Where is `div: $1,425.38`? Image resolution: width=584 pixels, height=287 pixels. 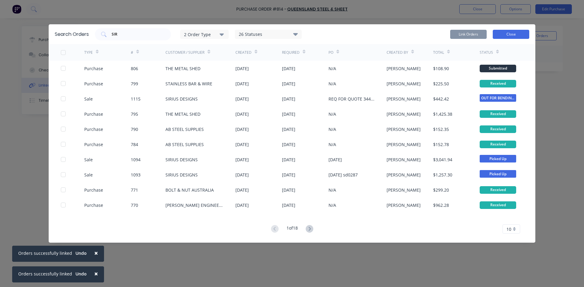
div: $1,425.38 is located at coordinates (442, 114).